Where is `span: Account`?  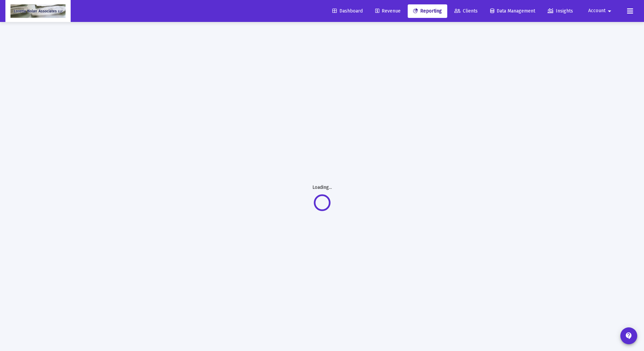
span: Account is located at coordinates (597, 11).